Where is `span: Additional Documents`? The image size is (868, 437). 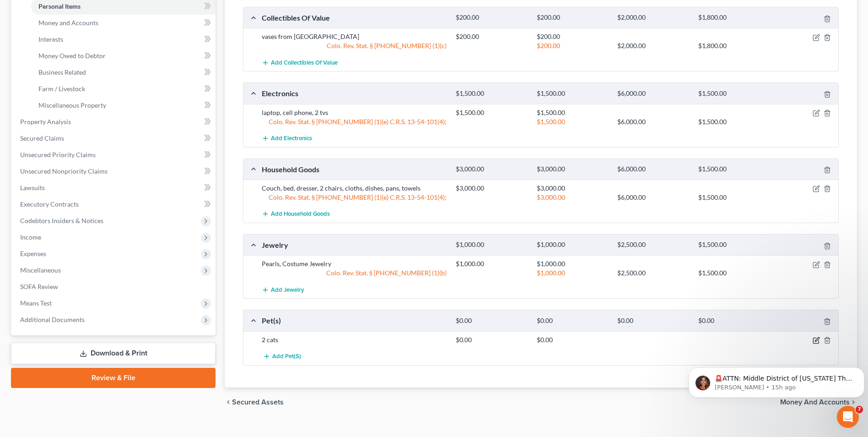 span: Additional Documents is located at coordinates (52, 319).